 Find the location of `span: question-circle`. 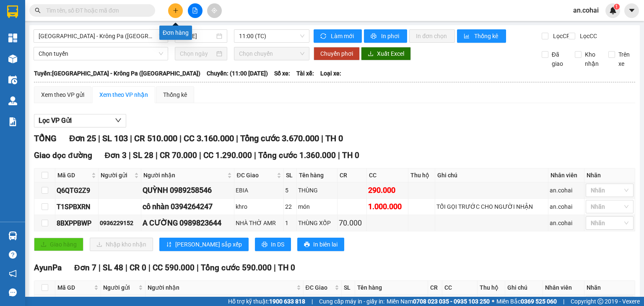

span: question-circle is located at coordinates (12, 254).